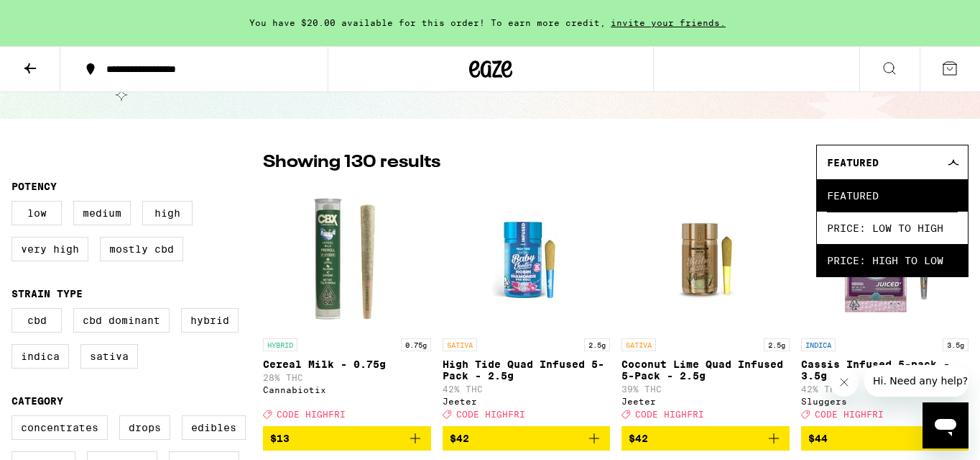 This screenshot has width=980, height=460. Describe the element at coordinates (102, 213) in the screenshot. I see `label: Medium` at that location.